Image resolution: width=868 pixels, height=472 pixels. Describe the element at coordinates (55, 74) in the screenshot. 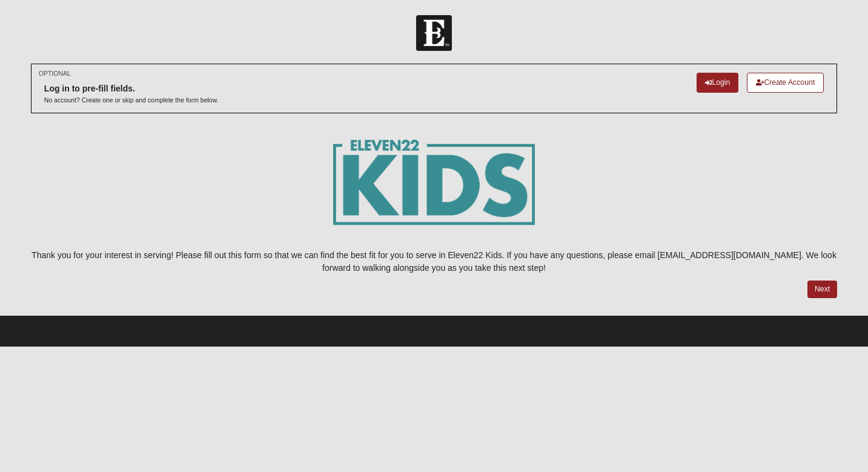

I see `small: OPTIONAL` at that location.